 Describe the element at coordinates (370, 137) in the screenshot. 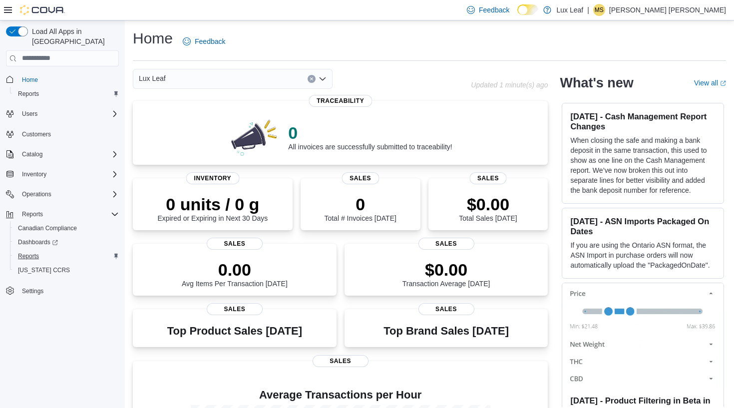

I see `div: All invoices are successfully submitted to traceability!` at that location.